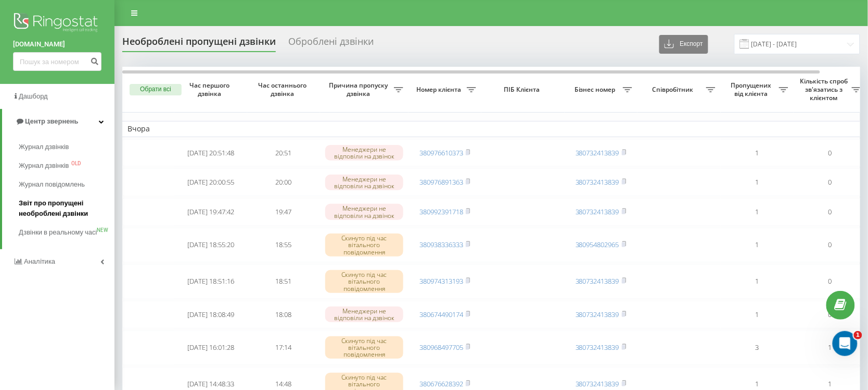 This screenshot has width=868, height=390. Describe the element at coordinates (284, 152) in the screenshot. I see `td: 20:51` at that location.